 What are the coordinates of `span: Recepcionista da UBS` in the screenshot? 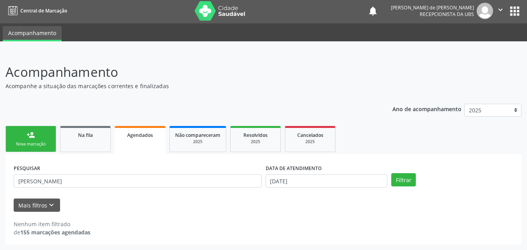 It's located at (447, 14).